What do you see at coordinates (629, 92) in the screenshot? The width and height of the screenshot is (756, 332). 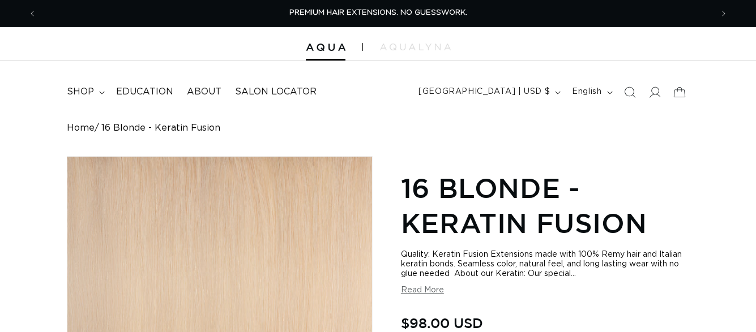 I see `summary: Search` at bounding box center [629, 92].